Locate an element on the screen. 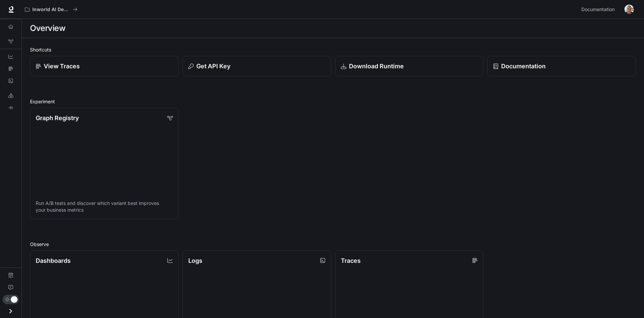 The image size is (644, 318). button: User avatar is located at coordinates (629, 10).